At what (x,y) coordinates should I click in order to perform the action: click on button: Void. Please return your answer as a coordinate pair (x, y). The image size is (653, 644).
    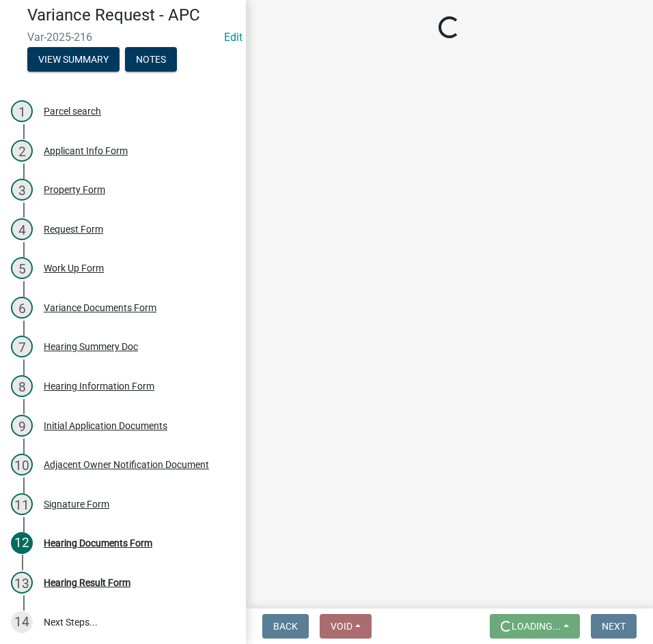
    Looking at the image, I should click on (345, 626).